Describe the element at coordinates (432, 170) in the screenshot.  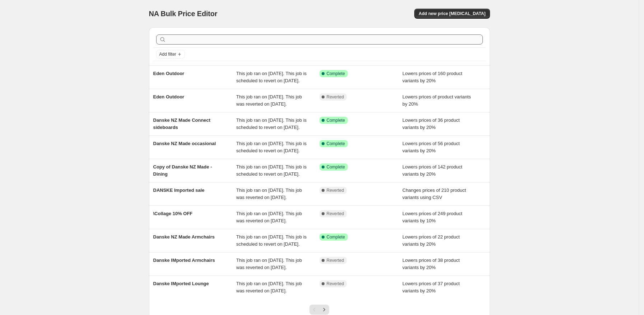
I see `span: Lowers prices of 142 product variants by 20%` at that location.